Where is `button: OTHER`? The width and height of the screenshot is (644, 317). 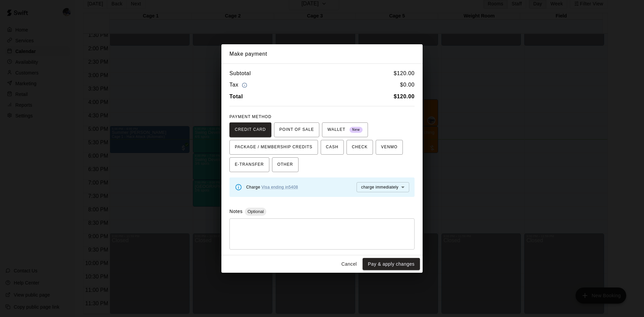 button: OTHER is located at coordinates (285, 164).